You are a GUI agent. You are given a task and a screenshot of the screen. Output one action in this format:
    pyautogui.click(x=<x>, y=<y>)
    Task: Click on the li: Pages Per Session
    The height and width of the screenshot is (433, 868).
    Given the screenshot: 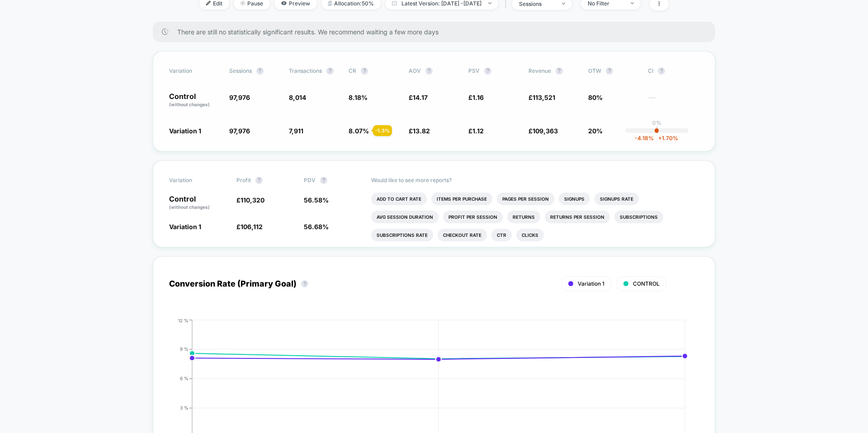 What is the action you would take?
    pyautogui.click(x=525, y=199)
    